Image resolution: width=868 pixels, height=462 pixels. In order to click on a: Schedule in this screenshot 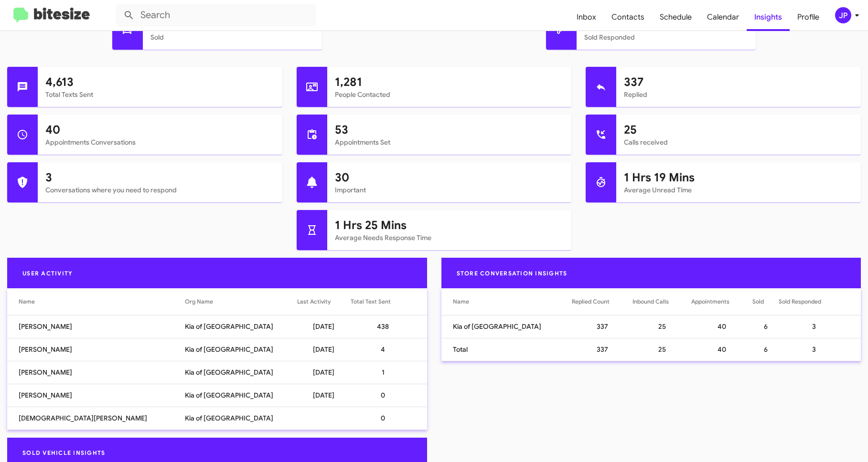, I will do `click(676, 17)`.